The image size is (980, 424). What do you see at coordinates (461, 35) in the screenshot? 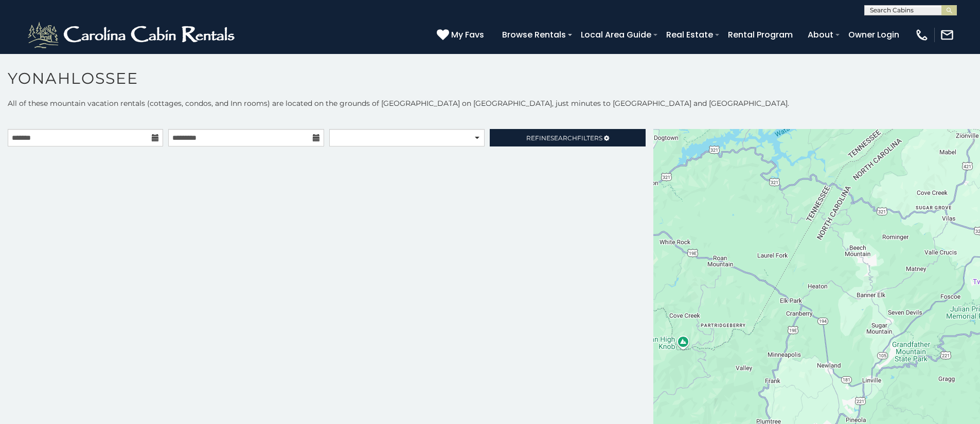
I see `a: My Favs` at bounding box center [461, 35].